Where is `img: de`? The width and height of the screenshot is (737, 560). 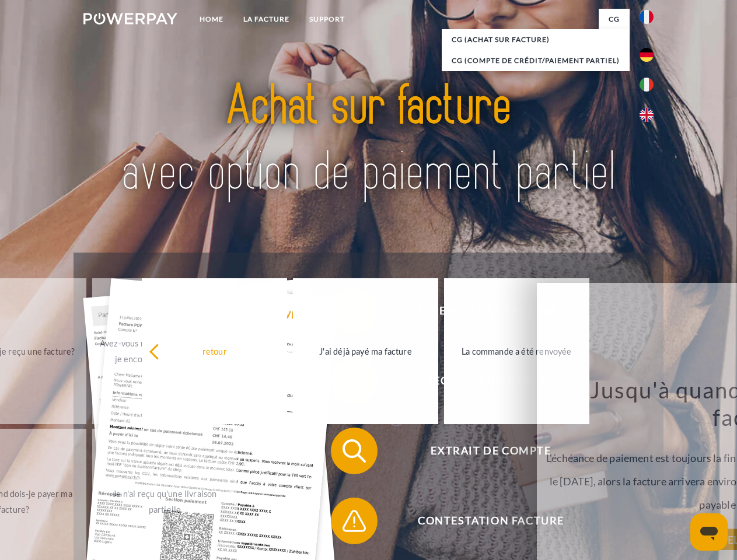
img: de is located at coordinates (646, 55).